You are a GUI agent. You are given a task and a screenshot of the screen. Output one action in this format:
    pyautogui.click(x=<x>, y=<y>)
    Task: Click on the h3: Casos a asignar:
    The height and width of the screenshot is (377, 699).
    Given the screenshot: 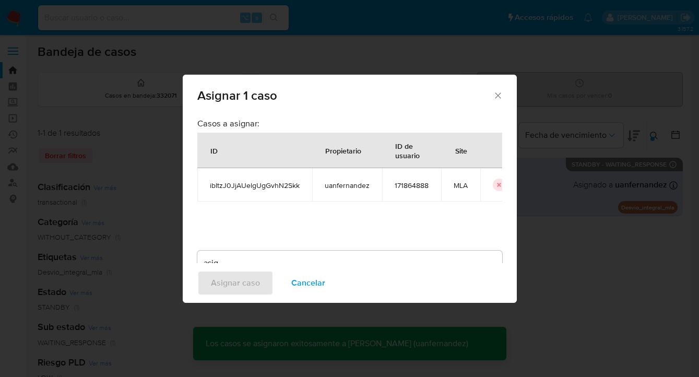 What is the action you would take?
    pyautogui.click(x=350, y=123)
    